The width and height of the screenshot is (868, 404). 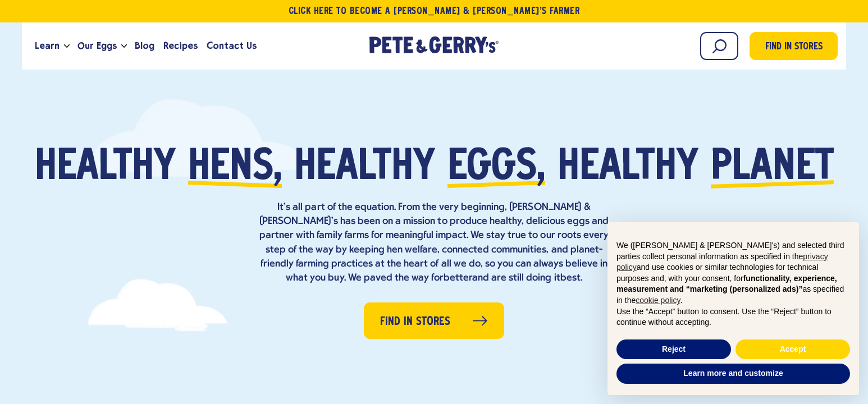 What do you see at coordinates (772, 168) in the screenshot?
I see `span: planet` at bounding box center [772, 168].